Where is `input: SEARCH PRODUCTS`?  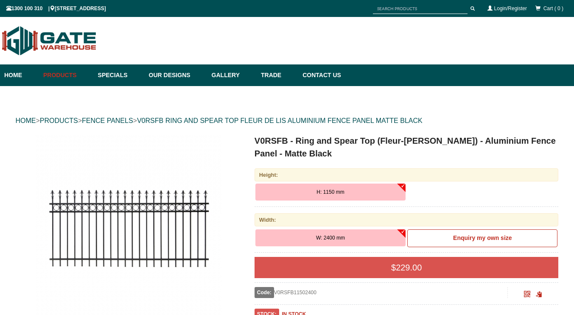
input: SEARCH PRODUCTS is located at coordinates (420, 8).